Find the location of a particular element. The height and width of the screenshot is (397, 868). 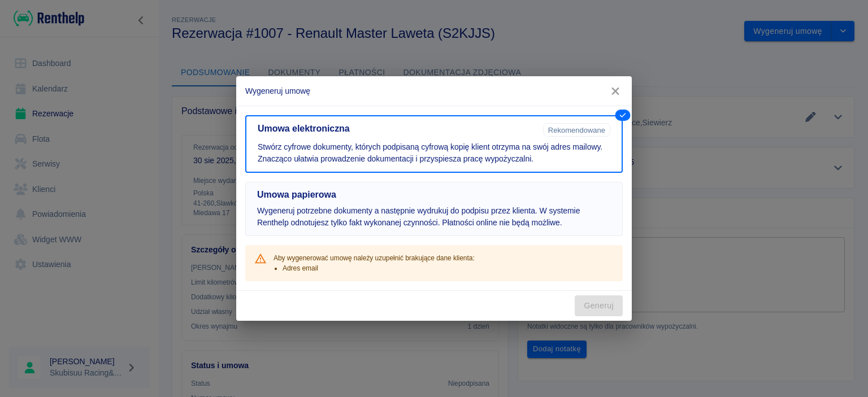

span: Rekomendowane is located at coordinates (576, 130).